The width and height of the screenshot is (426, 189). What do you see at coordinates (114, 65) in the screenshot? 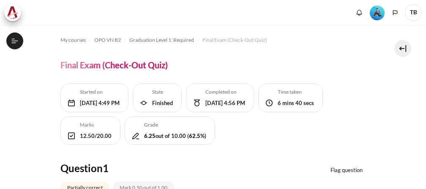
I see `h4: Final Exam (Check-Out Quiz)` at bounding box center [114, 65].